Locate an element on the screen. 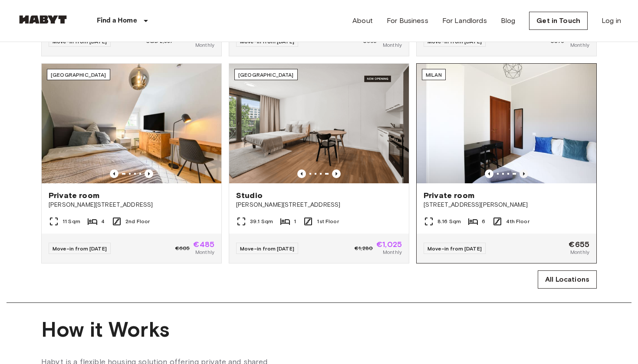  a: For Landlords is located at coordinates (464, 21).